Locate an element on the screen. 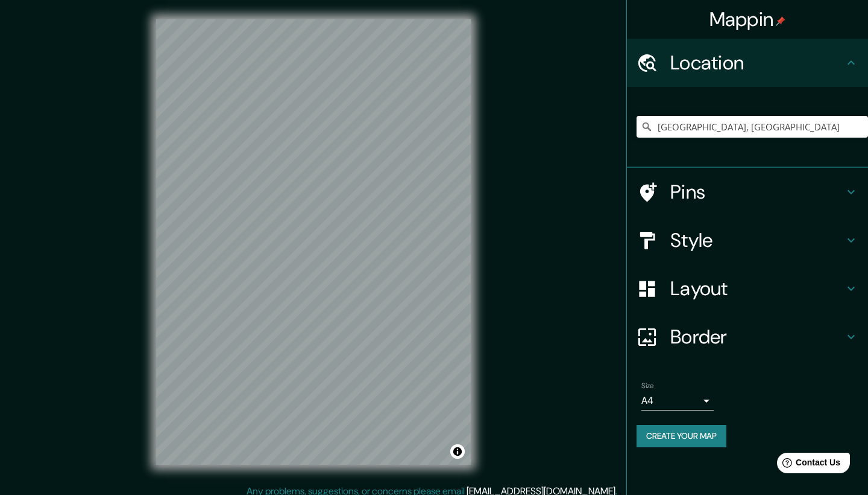 This screenshot has width=868, height=495. h4: Location is located at coordinates (757, 63).